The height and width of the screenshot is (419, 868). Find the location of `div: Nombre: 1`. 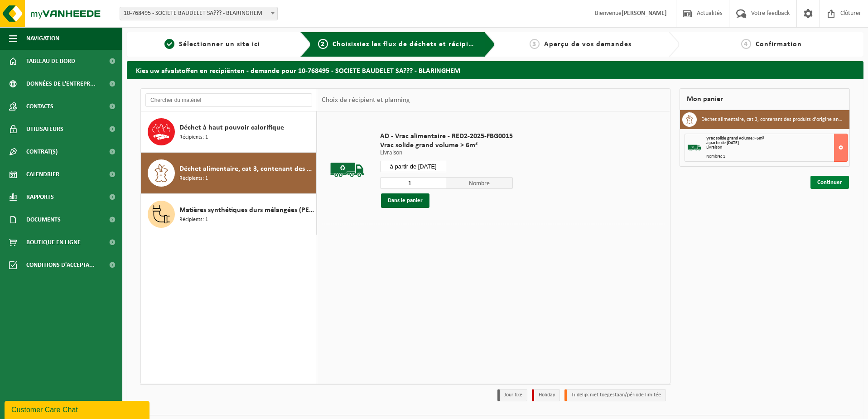

div: Nombre: 1 is located at coordinates (777, 157).